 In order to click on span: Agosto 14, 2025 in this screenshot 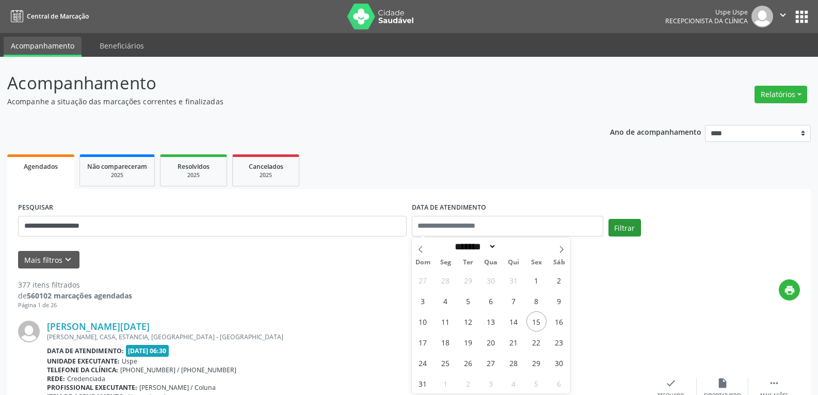, I will do `click(513, 321)`.